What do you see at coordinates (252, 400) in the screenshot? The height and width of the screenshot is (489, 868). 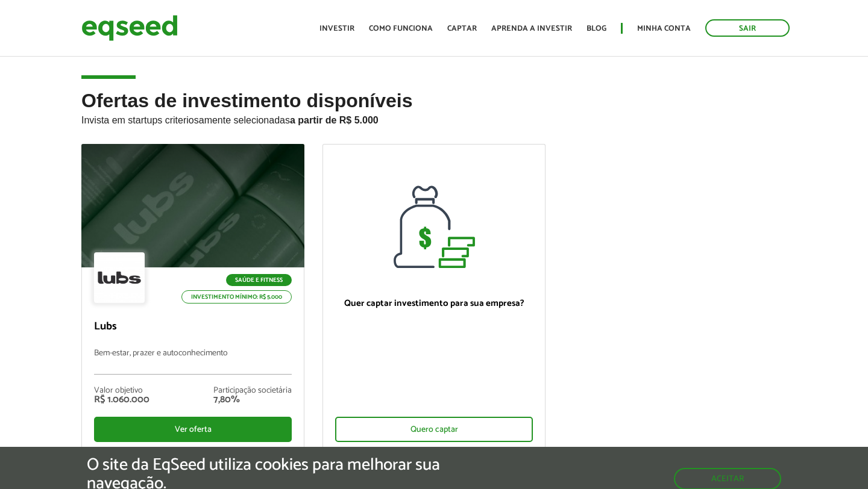 I see `div: 7,80%` at bounding box center [252, 400].